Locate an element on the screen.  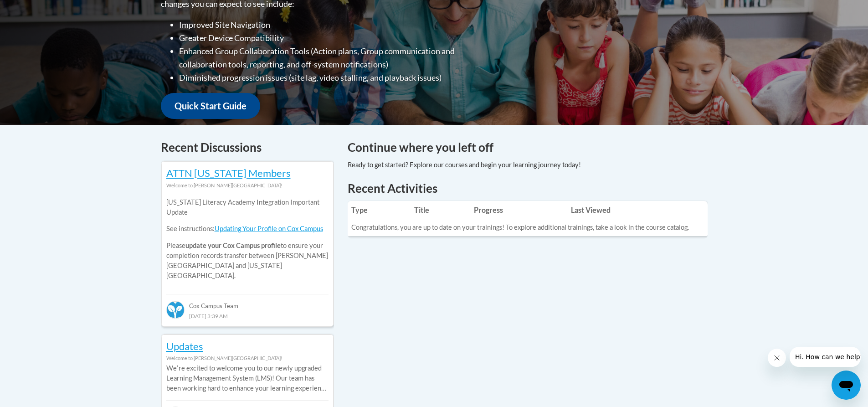
img: Cox Campus Team is located at coordinates (175, 310).